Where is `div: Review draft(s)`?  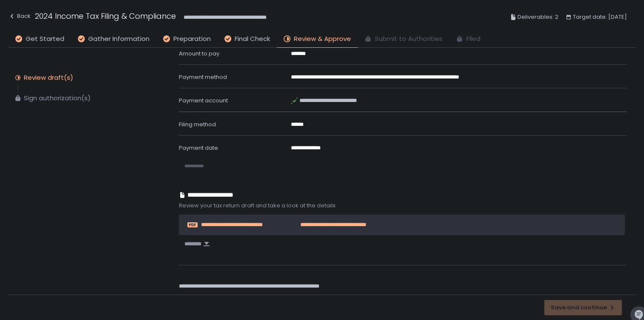
div: Review draft(s) is located at coordinates (49, 77).